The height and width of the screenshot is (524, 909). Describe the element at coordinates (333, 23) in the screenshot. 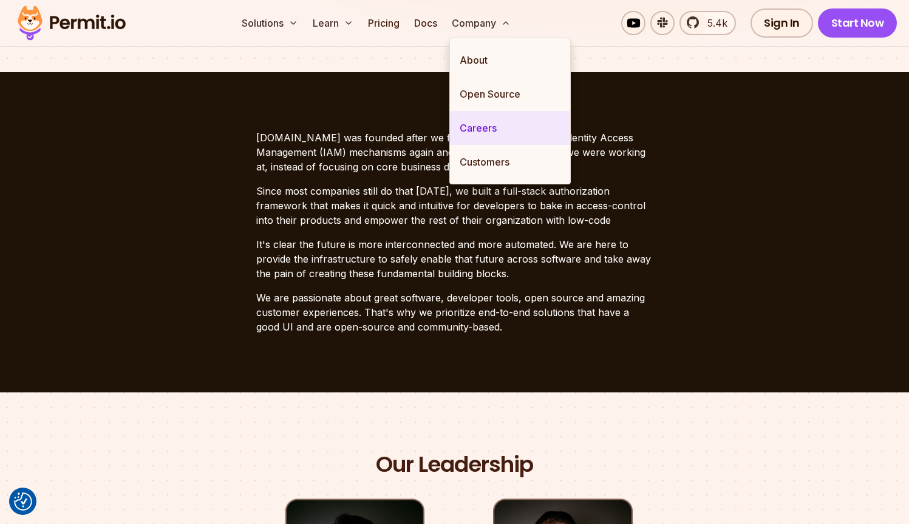

I see `button: Learn` at that location.